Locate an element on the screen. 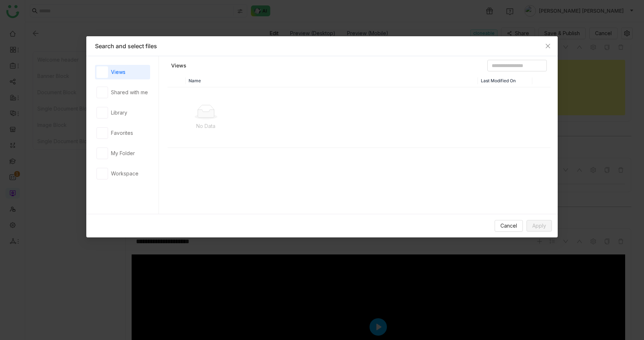  th: Last Modified On is located at coordinates (505, 81).